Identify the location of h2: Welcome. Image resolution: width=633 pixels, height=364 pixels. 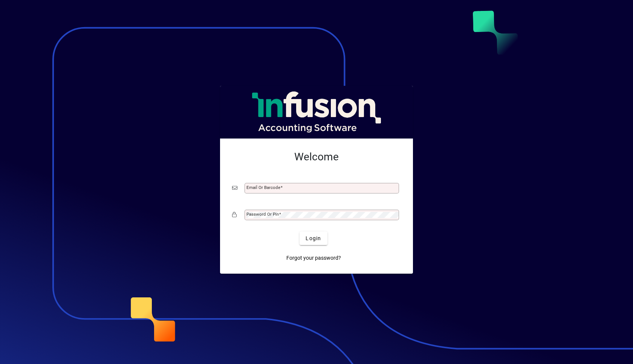
(317, 157).